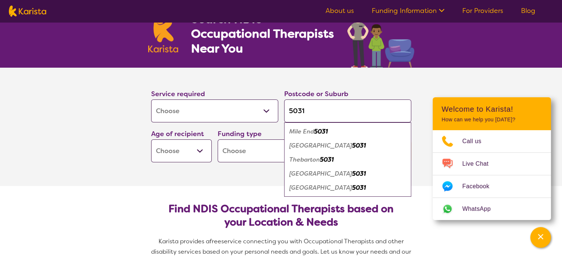 The width and height of the screenshot is (562, 257). Describe the element at coordinates (263, 34) in the screenshot. I see `h1: Search NDIS Occupational Therapists Near You` at that location.